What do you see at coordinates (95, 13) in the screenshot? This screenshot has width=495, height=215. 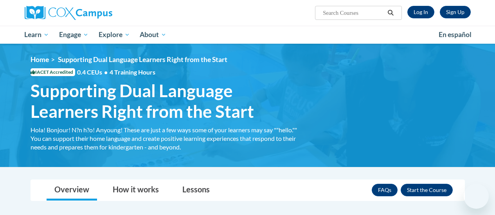 I see `a: Cox Campus` at bounding box center [95, 13].